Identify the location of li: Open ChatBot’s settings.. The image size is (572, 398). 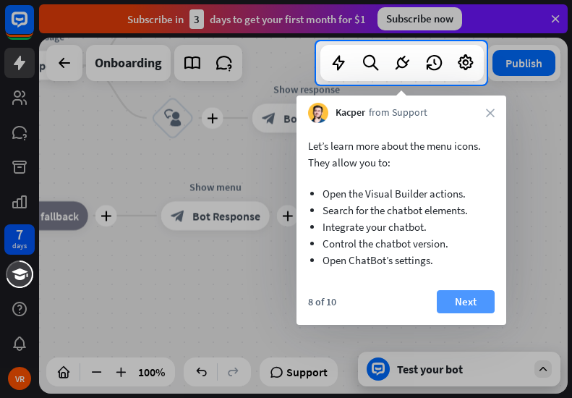
(401, 260).